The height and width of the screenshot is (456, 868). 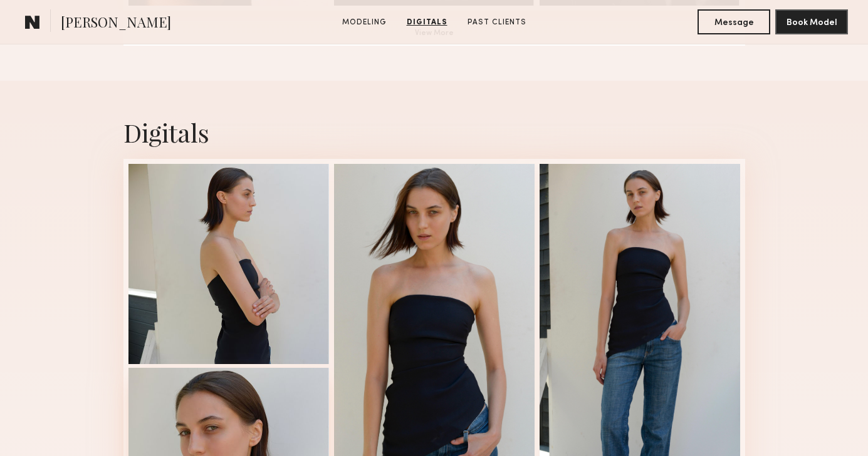 I want to click on a: Modeling, so click(x=364, y=23).